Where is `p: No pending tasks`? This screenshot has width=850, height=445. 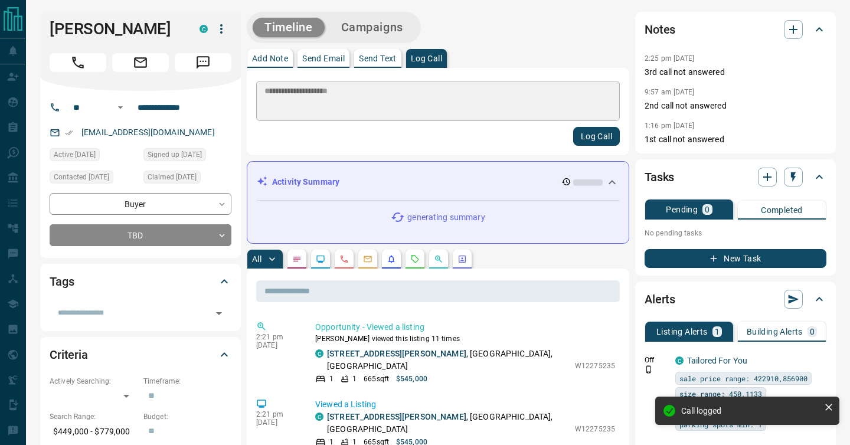
p: No pending tasks is located at coordinates (736, 233).